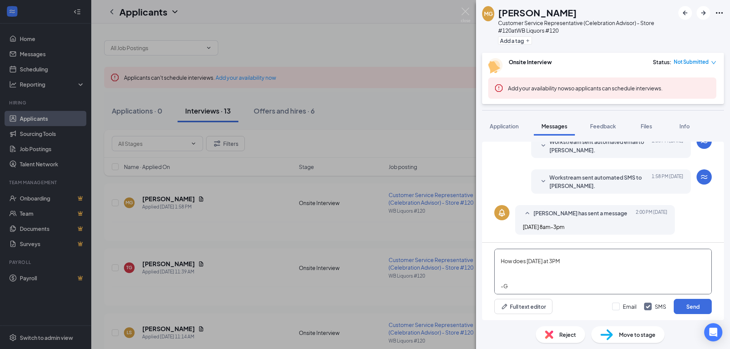  What do you see at coordinates (685, 13) in the screenshot?
I see `button: ArrowLeftNew` at bounding box center [685, 13].